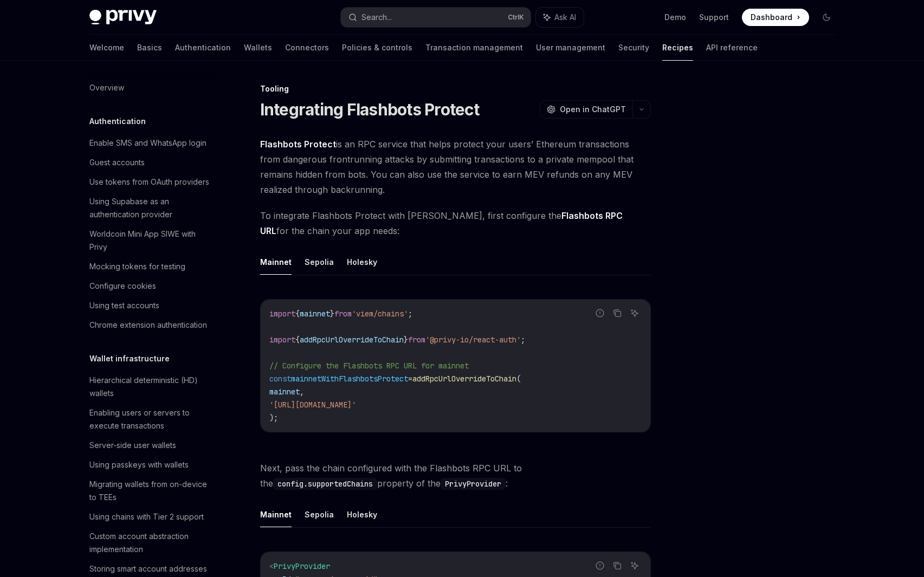  What do you see at coordinates (516, 18) in the screenshot?
I see `span: Ctrl K` at bounding box center [516, 18].